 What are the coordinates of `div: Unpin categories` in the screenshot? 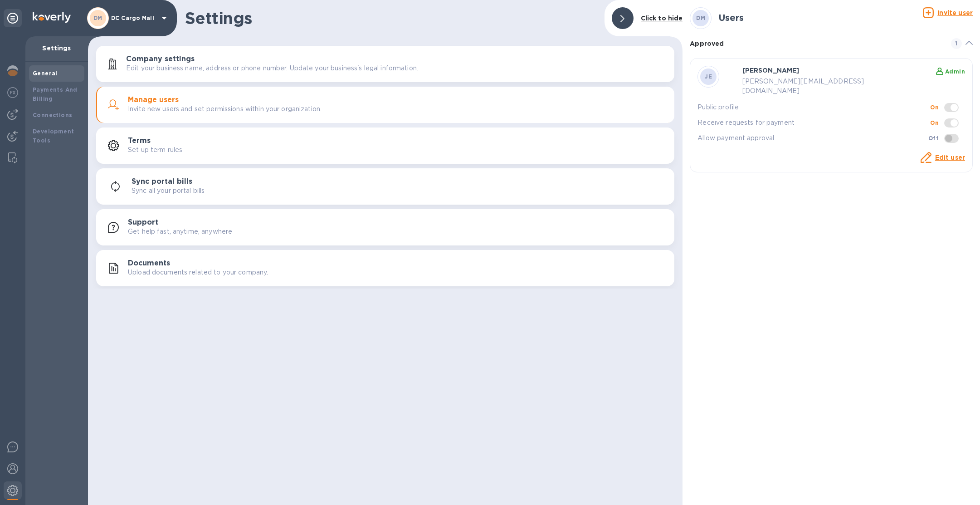 It's located at (13, 18).